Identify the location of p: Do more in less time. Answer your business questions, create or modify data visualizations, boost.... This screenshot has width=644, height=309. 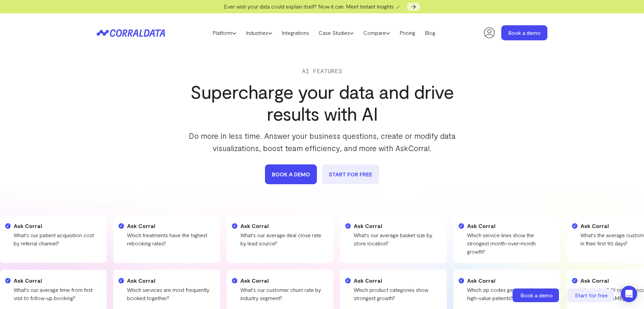
(322, 142).